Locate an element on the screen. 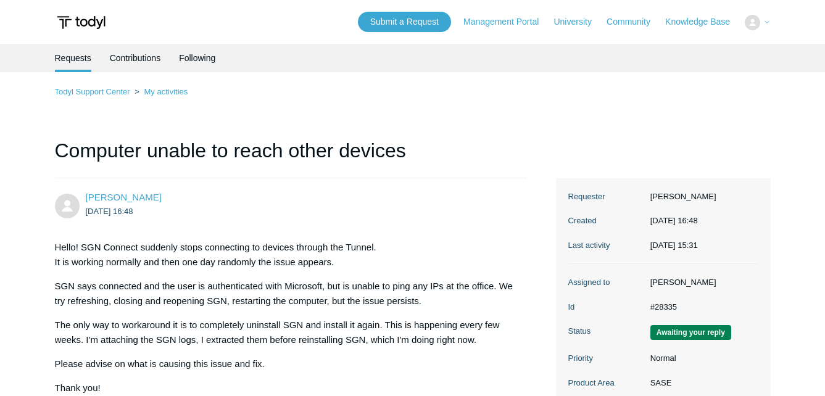 The height and width of the screenshot is (396, 825). dt: Last activity is located at coordinates (606, 246).